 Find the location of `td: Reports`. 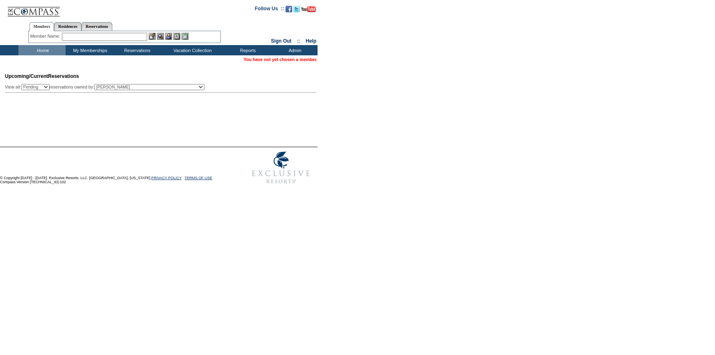

td: Reports is located at coordinates (247, 50).